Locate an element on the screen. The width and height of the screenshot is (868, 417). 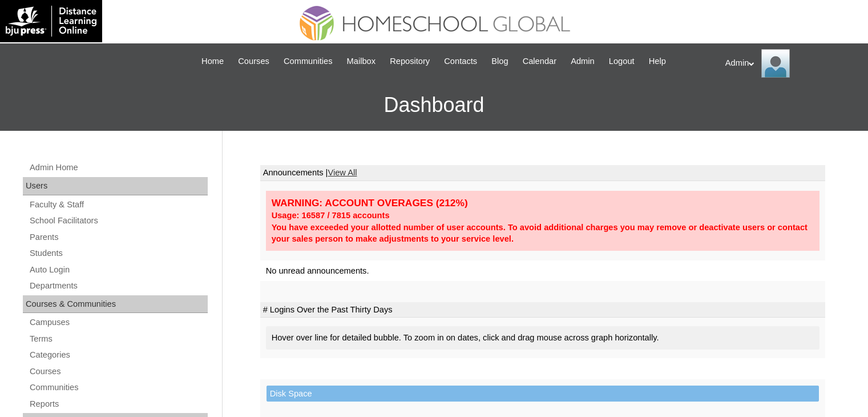
h3: Dashboard is located at coordinates (433, 105).